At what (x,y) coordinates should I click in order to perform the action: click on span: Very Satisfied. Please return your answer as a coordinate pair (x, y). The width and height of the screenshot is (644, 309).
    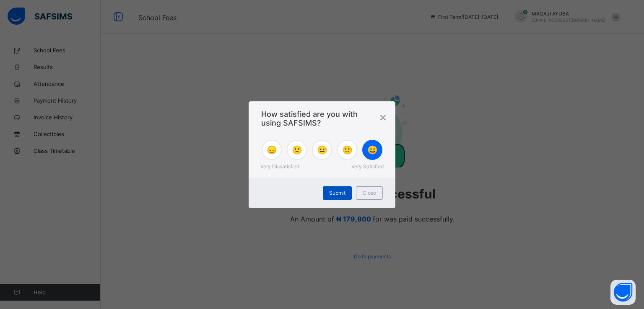
    Looking at the image, I should click on (367, 166).